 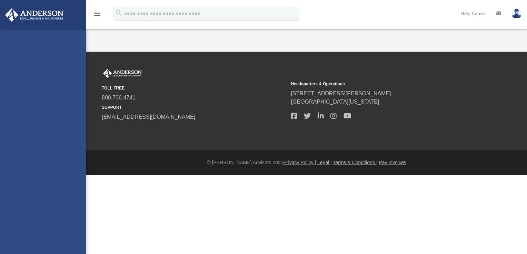 I want to click on a: Terms & Conditions |, so click(x=355, y=163).